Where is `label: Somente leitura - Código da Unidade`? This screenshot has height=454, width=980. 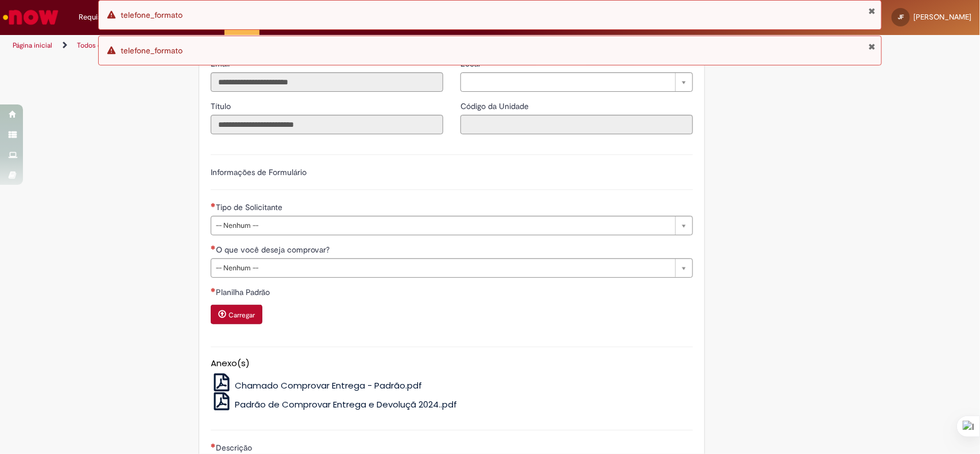
label: Somente leitura - Código da Unidade is located at coordinates (496, 106).